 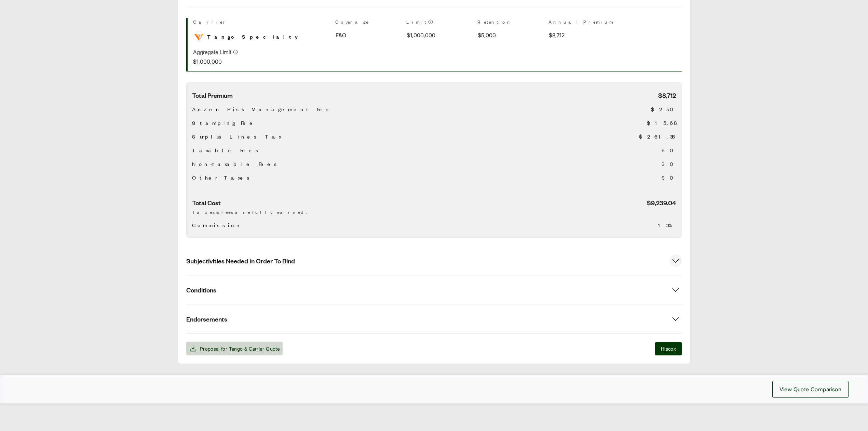 I want to click on span: Subjectivities Needed In Order To Bind, so click(x=241, y=261).